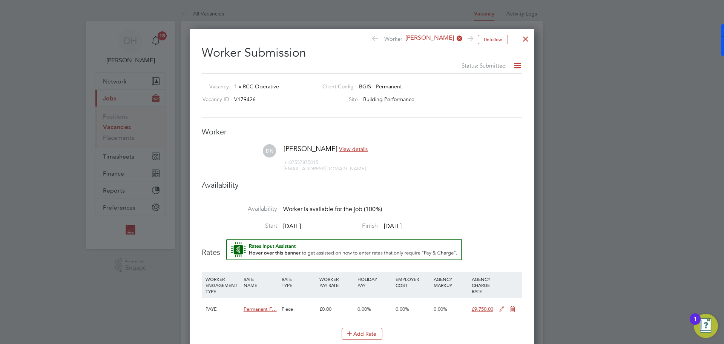 This screenshot has height=344, width=724. What do you see at coordinates (335, 86) in the screenshot?
I see `label: Client Config` at bounding box center [335, 86].